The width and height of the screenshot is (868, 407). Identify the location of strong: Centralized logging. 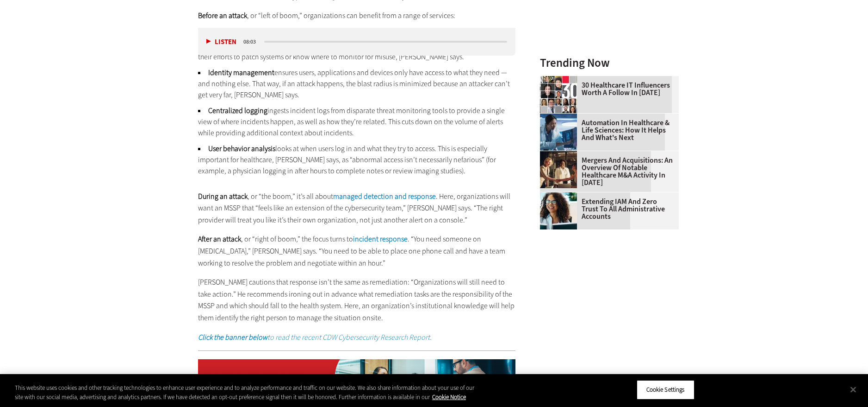
(238, 110).